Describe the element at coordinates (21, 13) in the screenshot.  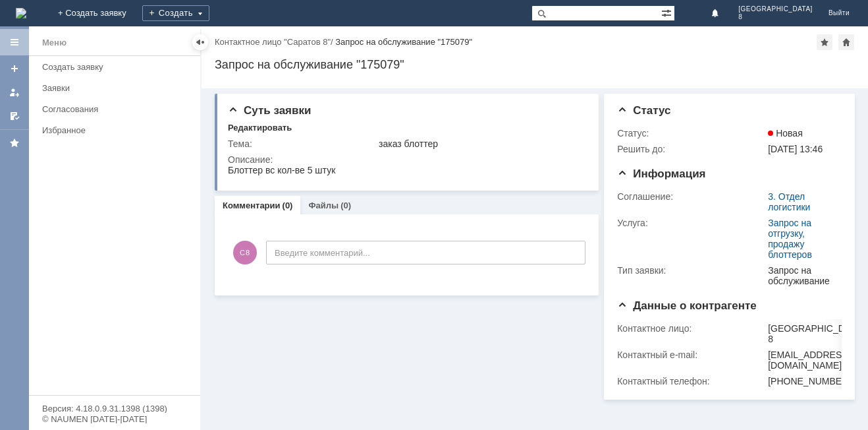
I see `a: Перейти на домашнюю страницу` at that location.